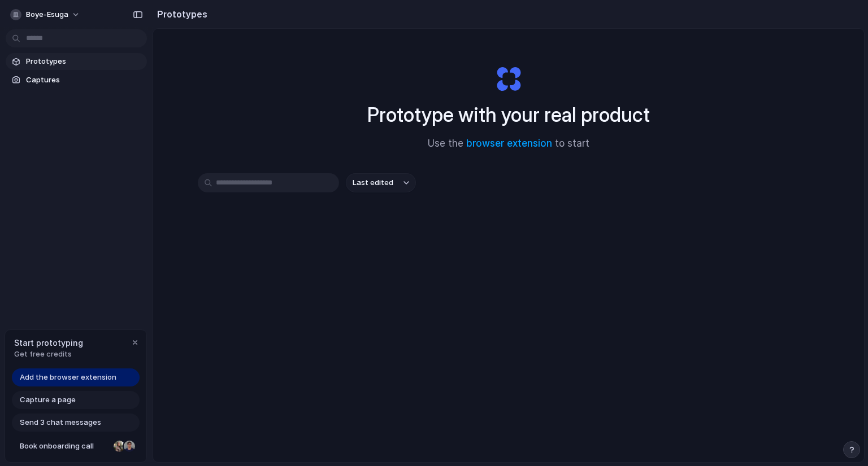  I want to click on span: Get free credits, so click(49, 354).